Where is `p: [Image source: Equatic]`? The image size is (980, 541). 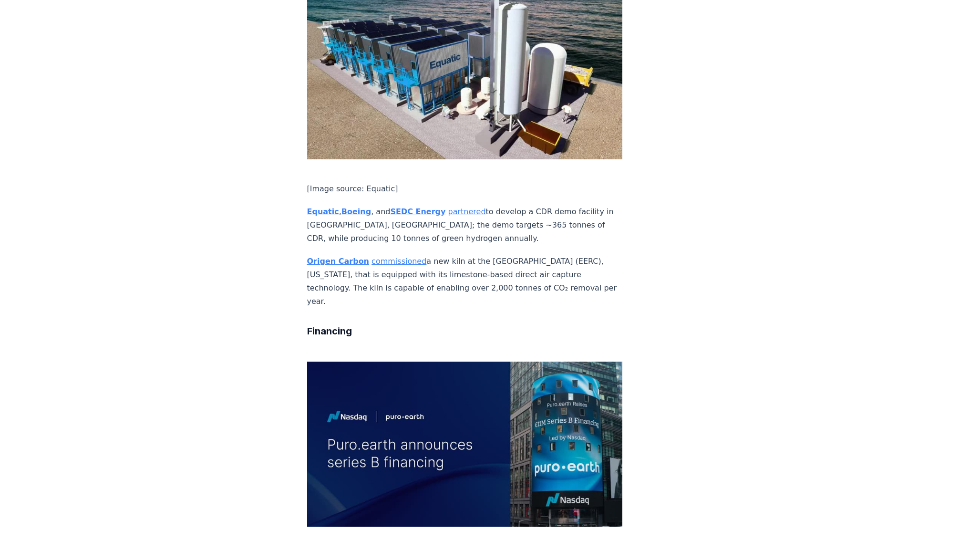
p: [Image source: Equatic] is located at coordinates (465, 189).